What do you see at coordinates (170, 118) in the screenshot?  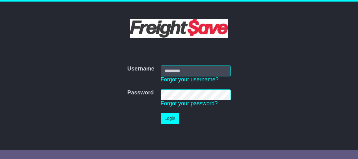 I see `button: Login` at bounding box center [170, 118].